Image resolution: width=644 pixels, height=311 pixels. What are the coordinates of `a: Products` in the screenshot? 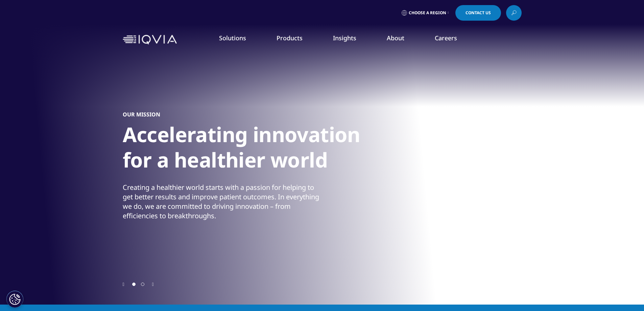 It's located at (290, 38).